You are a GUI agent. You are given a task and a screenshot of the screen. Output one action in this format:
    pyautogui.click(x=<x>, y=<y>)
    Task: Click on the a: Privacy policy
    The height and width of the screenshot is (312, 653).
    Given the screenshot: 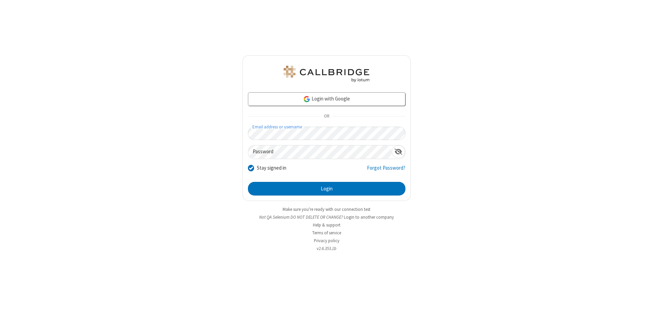 What is the action you would take?
    pyautogui.click(x=327, y=240)
    